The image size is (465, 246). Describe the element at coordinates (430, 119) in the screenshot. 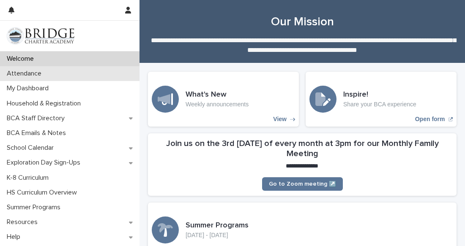

I see `p: Open form` at that location.